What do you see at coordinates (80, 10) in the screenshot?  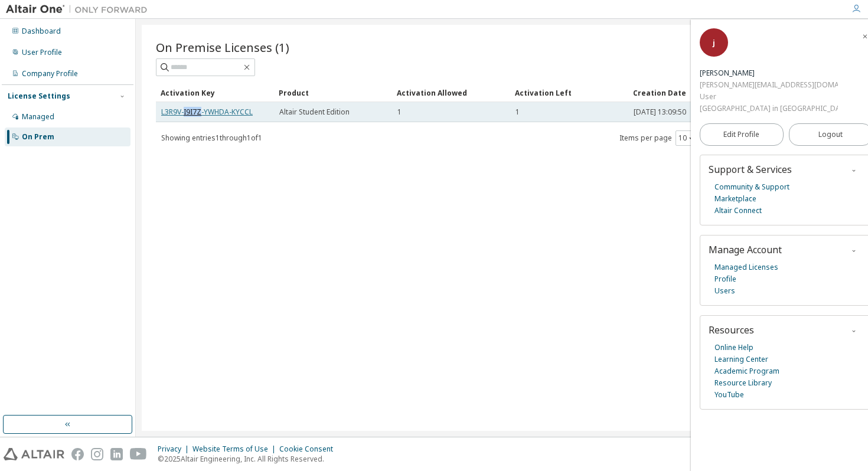 I see `img: Altair One` at bounding box center [80, 10].